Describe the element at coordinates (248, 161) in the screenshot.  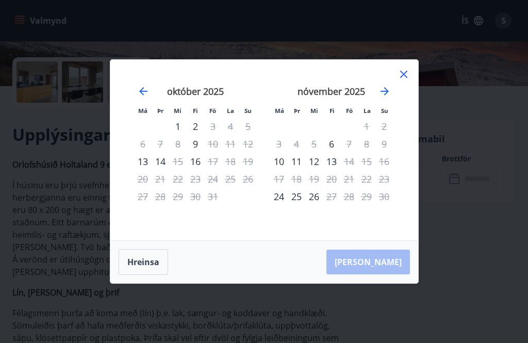
I see `td: Not available. sunnudagur, 19. október 2025` at that location.